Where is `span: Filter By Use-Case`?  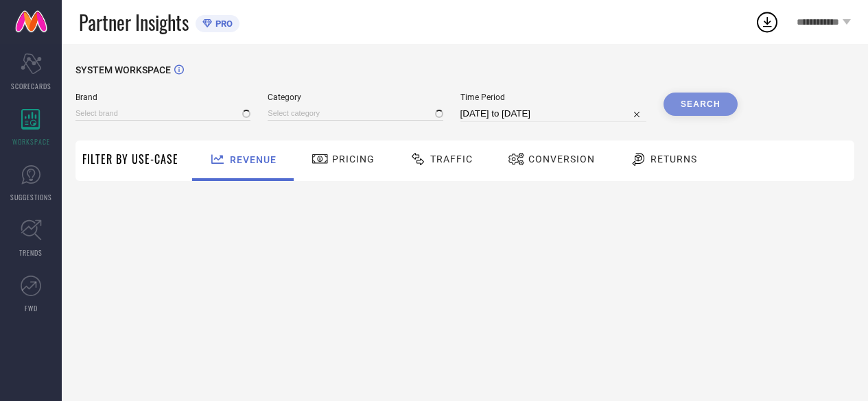
span: Filter By Use-Case is located at coordinates (130, 160).